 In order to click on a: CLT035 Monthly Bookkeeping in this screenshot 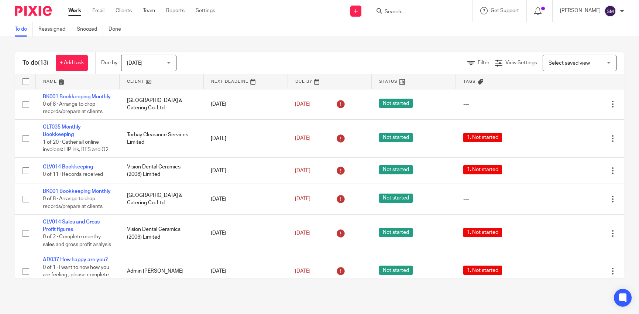, I will do `click(62, 131)`.